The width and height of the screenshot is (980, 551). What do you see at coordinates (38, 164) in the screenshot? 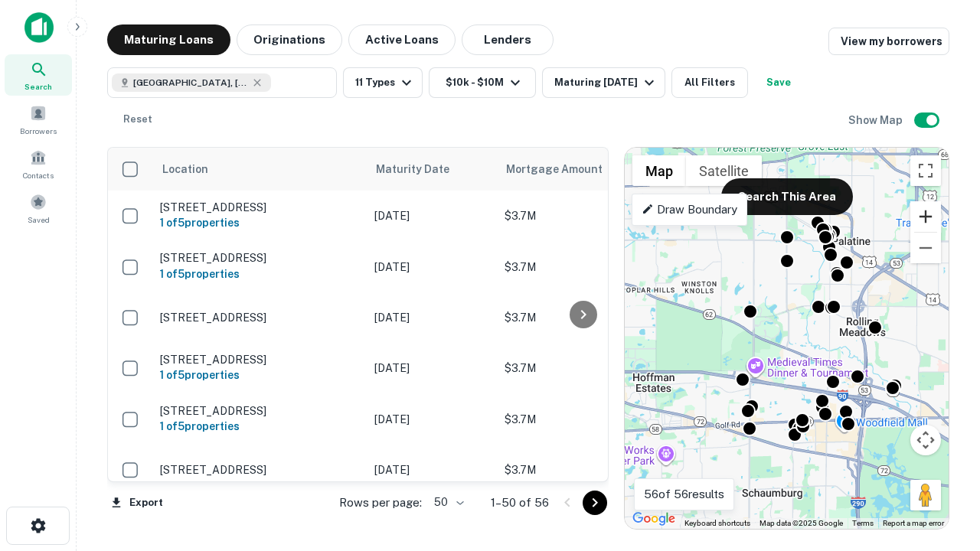
I see `a: Contacts` at bounding box center [38, 164].